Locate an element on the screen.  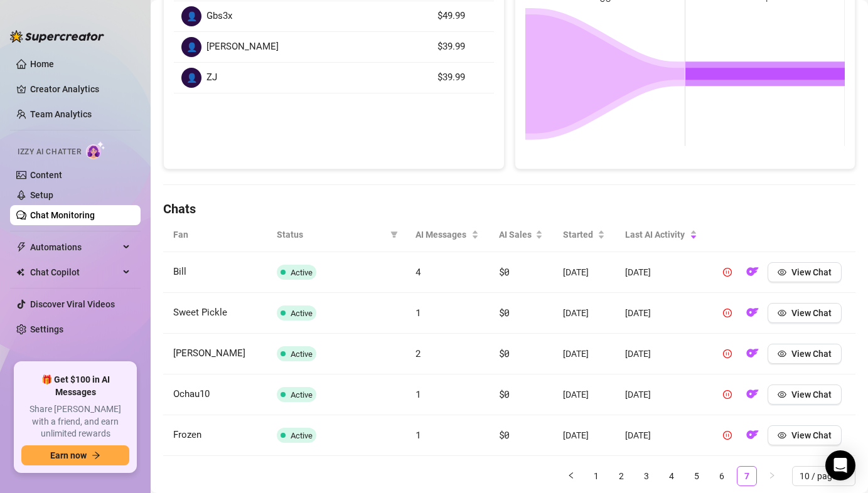
a: Setup is located at coordinates (41, 195).